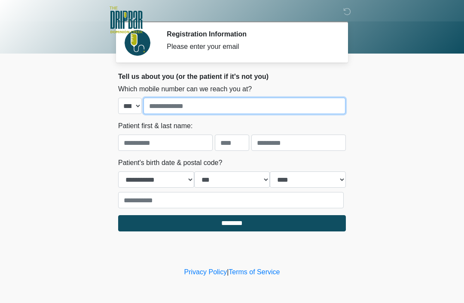 Image resolution: width=464 pixels, height=303 pixels. I want to click on img: The DRIPBaR - San Antonio Dominion Creek Logo, so click(126, 21).